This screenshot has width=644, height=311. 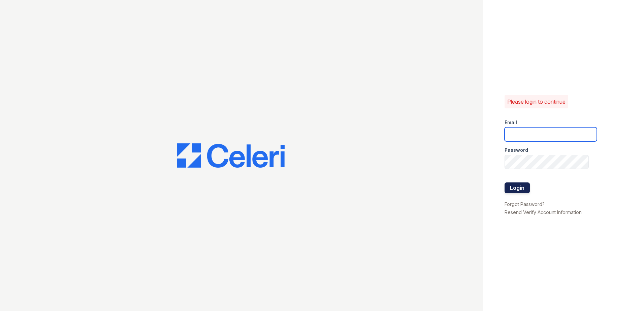 What do you see at coordinates (536, 102) in the screenshot?
I see `p: Please login to continue` at bounding box center [536, 102].